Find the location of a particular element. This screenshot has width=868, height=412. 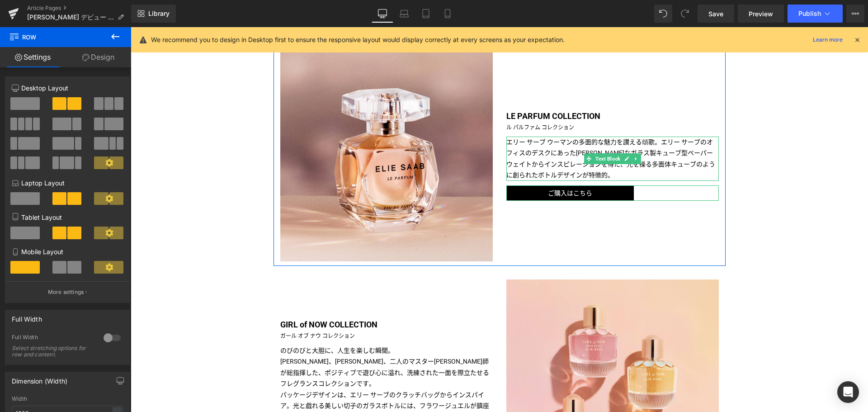

span: Save is located at coordinates (716, 13).